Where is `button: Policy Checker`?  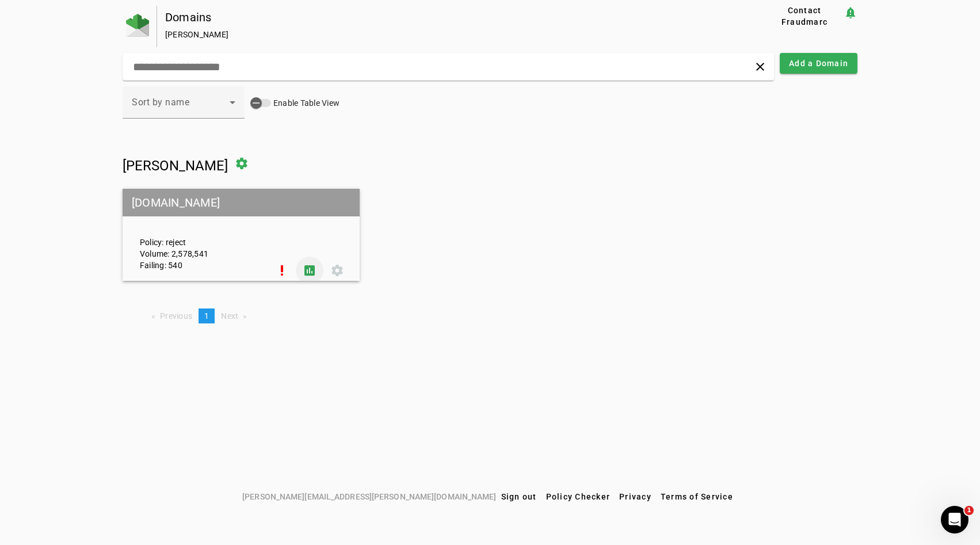
button: Policy Checker is located at coordinates (578, 497).